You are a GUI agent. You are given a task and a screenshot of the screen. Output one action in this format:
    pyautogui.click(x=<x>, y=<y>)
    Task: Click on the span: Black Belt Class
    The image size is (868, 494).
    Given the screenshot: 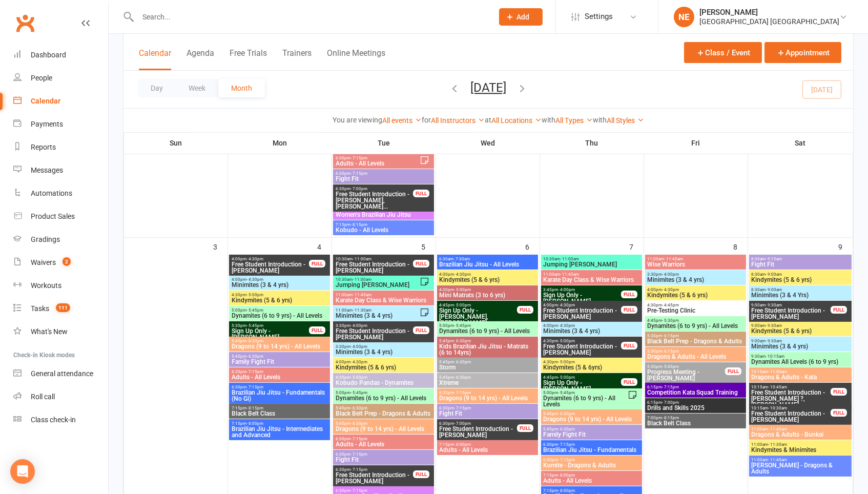 What is the action you would take?
    pyautogui.click(x=696, y=423)
    